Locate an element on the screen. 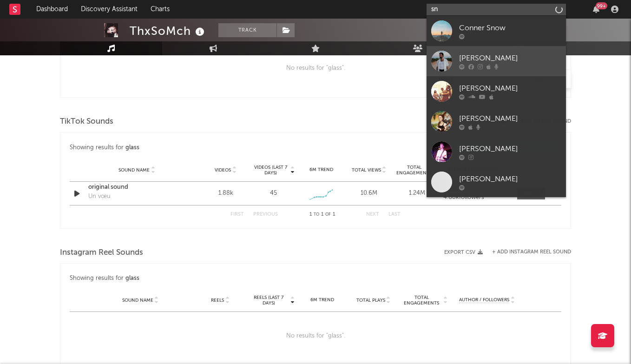 This screenshot has width=631, height=364. span: Videos (last 7 days) is located at coordinates (270, 170).